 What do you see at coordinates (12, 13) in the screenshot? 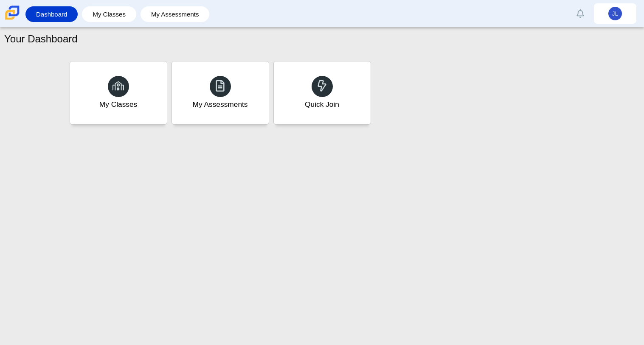
I see `img: Carmen School of Science & Technology` at bounding box center [12, 13].